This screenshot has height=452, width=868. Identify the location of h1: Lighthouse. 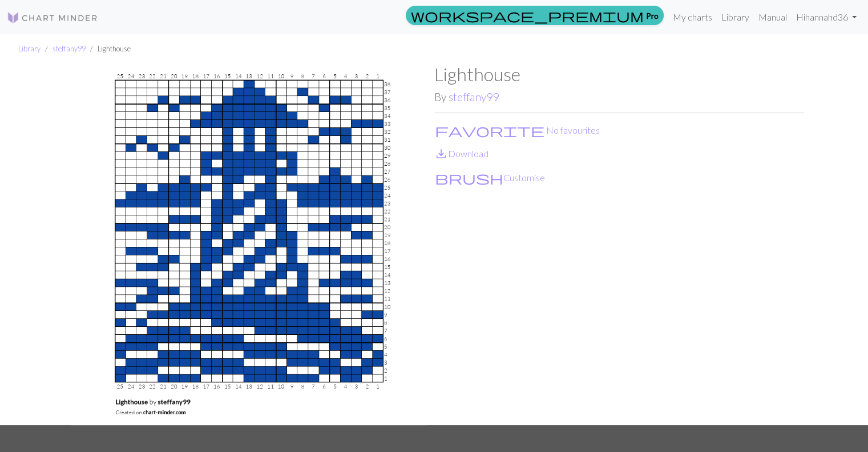
(619, 75).